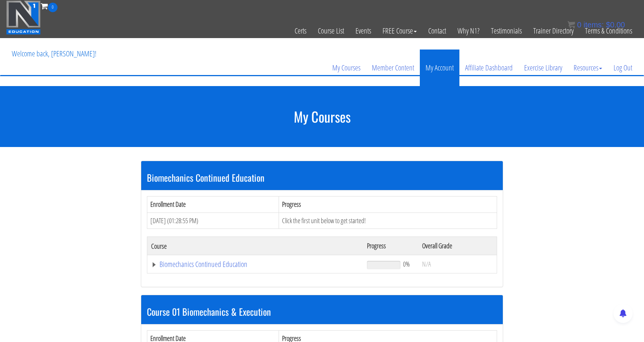  I want to click on a: Exercise Library, so click(543, 68).